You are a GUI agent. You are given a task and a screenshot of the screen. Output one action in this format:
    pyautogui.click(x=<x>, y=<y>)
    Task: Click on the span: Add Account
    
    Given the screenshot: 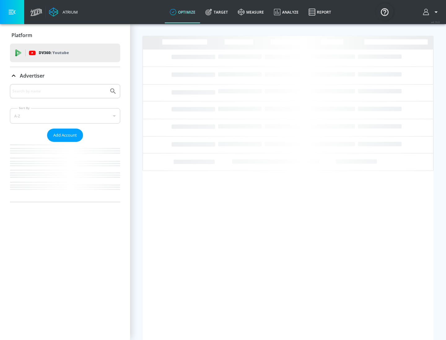 What is the action you would take?
    pyautogui.click(x=65, y=135)
    